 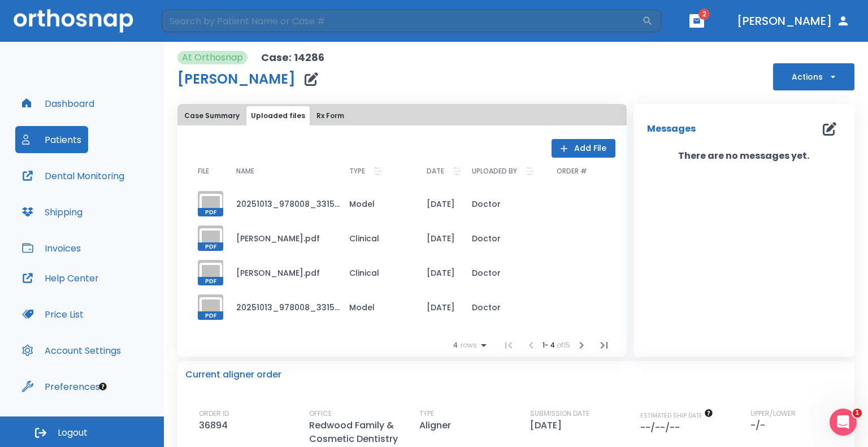 I want to click on div: Tooltip anchor, so click(x=103, y=387).